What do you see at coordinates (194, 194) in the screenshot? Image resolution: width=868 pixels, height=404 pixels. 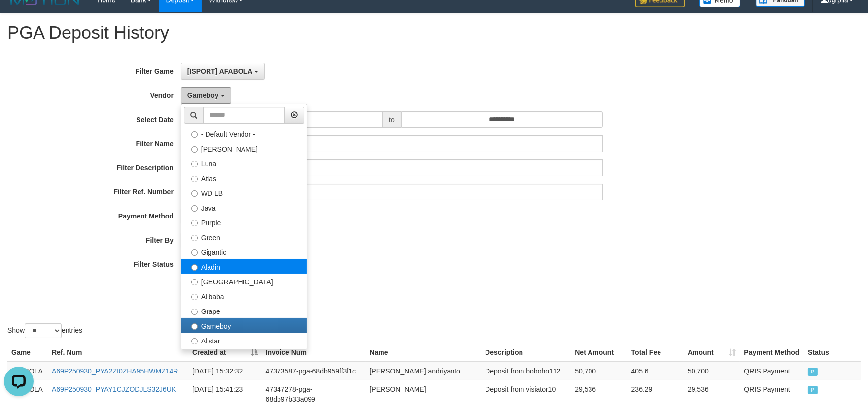 I see `input: WD LB` at bounding box center [194, 194].